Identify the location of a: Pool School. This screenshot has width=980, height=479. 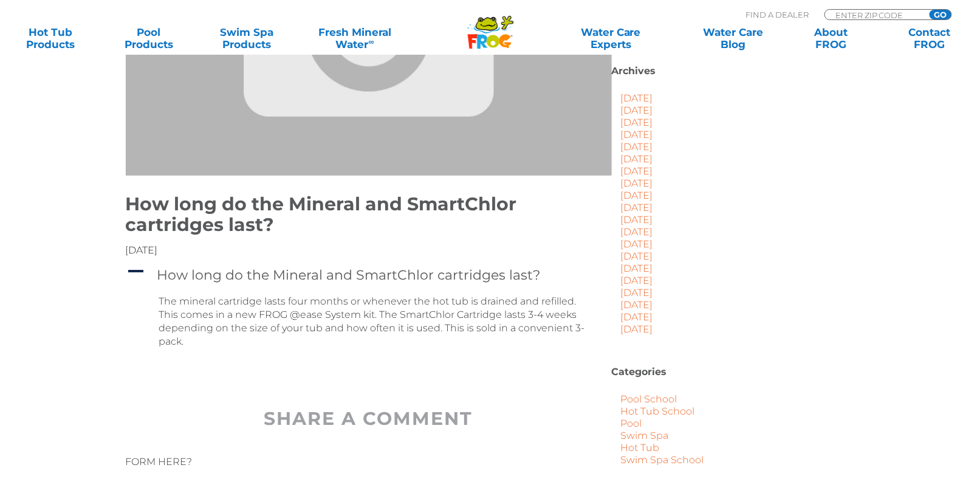
(649, 399).